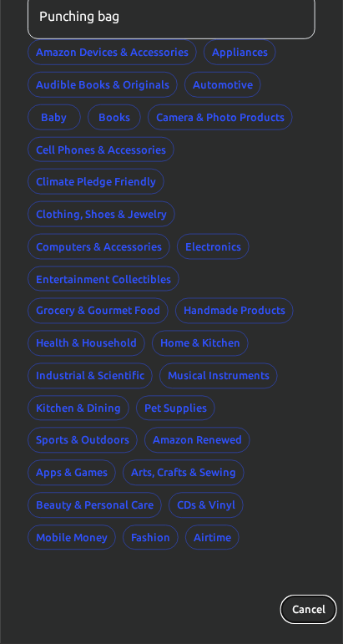 The height and width of the screenshot is (644, 343). Describe the element at coordinates (200, 343) in the screenshot. I see `button: Home & Kitchen` at that location.